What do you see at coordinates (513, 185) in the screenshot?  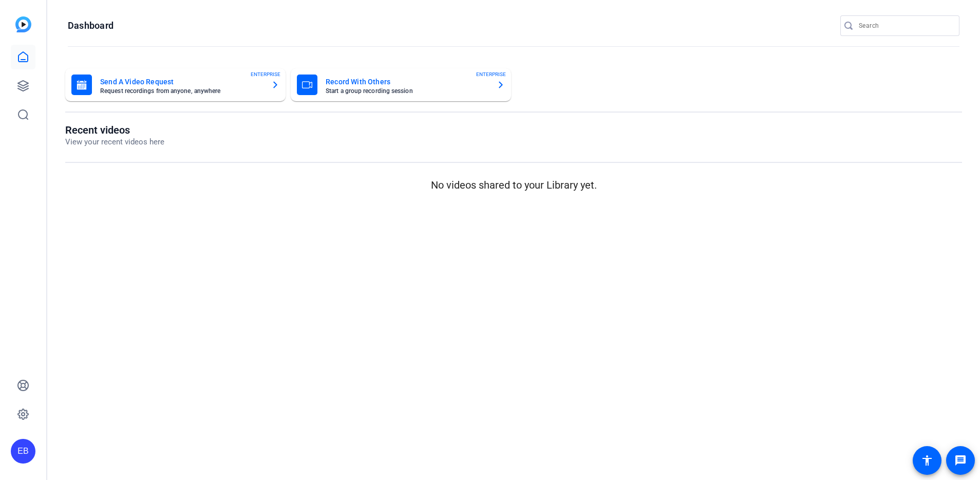 I see `p: No videos shared to your Library yet.` at bounding box center [513, 185].